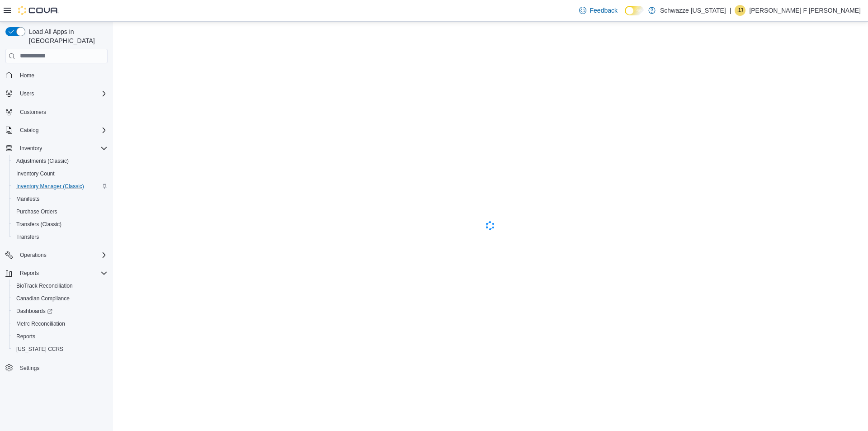 Image resolution: width=868 pixels, height=431 pixels. What do you see at coordinates (57, 75) in the screenshot?
I see `button: Home` at bounding box center [57, 75].